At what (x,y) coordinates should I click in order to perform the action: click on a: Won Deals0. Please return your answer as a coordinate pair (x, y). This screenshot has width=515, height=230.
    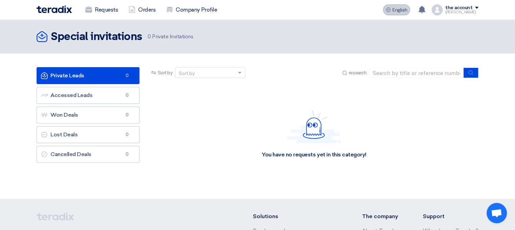
    Looking at the image, I should click on (88, 115).